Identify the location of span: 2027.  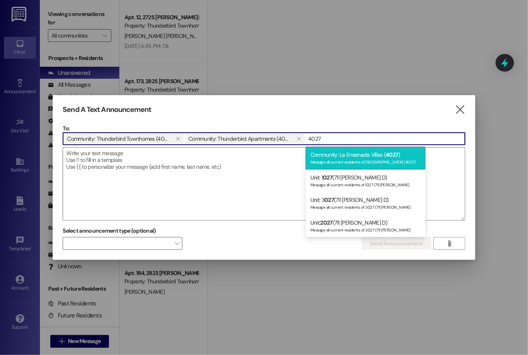
(326, 222).